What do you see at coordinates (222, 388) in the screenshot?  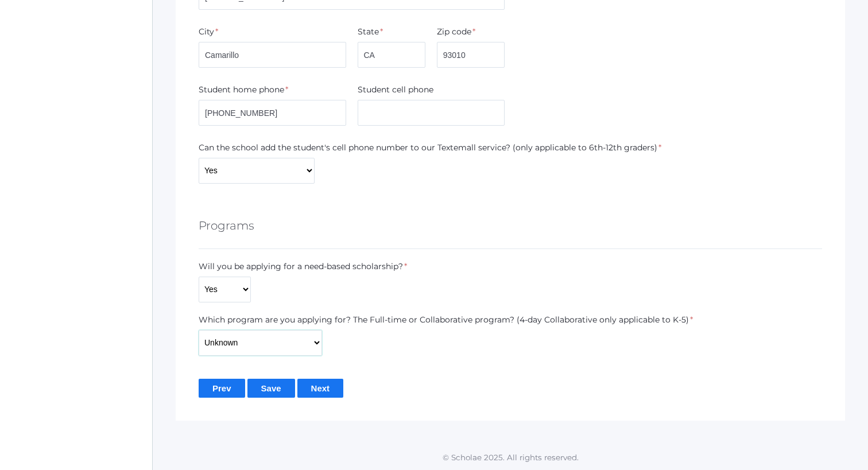 I see `input: Prev` at bounding box center [222, 388].